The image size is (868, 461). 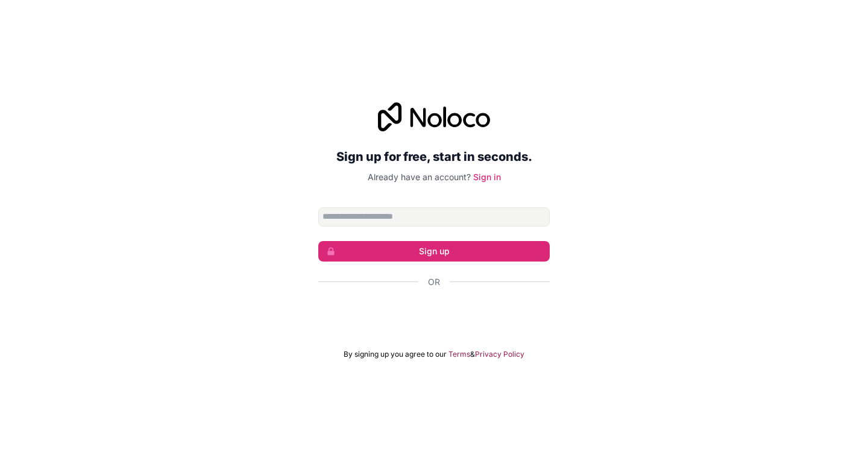 I want to click on a: Sign in, so click(x=487, y=176).